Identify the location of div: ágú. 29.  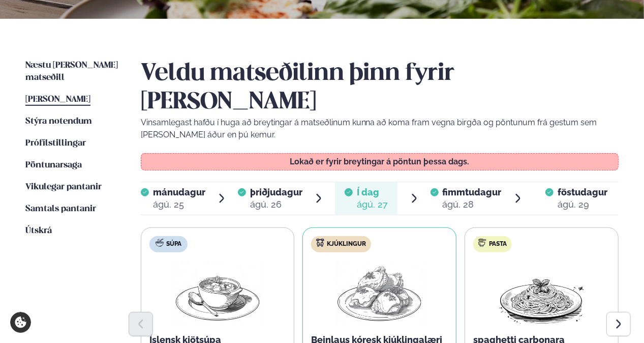
(582, 204).